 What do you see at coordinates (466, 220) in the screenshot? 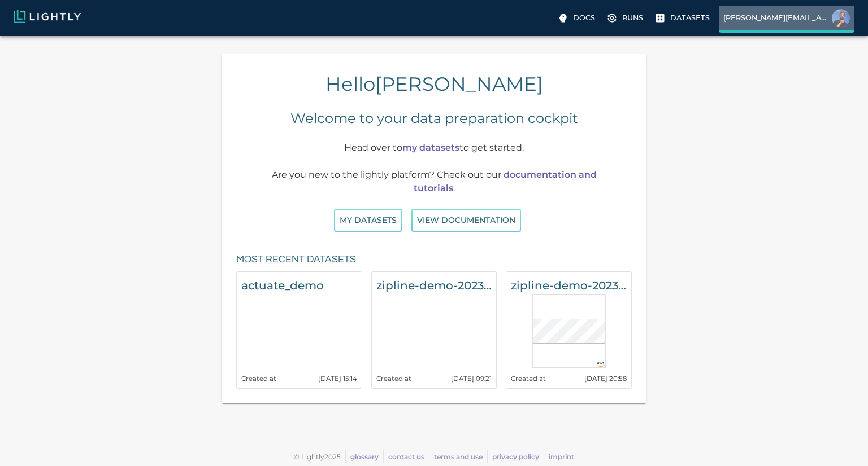
I see `button: View documentation` at bounding box center [466, 220].